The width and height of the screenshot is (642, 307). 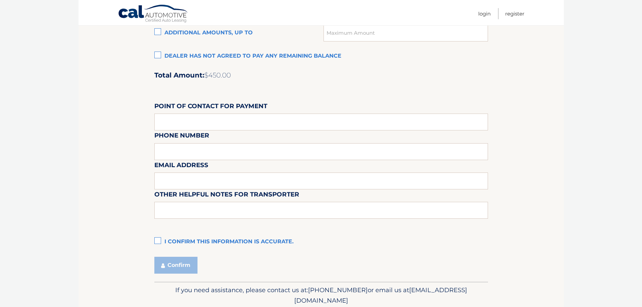 What do you see at coordinates (239, 33) in the screenshot?
I see `label: Additional amounts, up to` at bounding box center [239, 33].